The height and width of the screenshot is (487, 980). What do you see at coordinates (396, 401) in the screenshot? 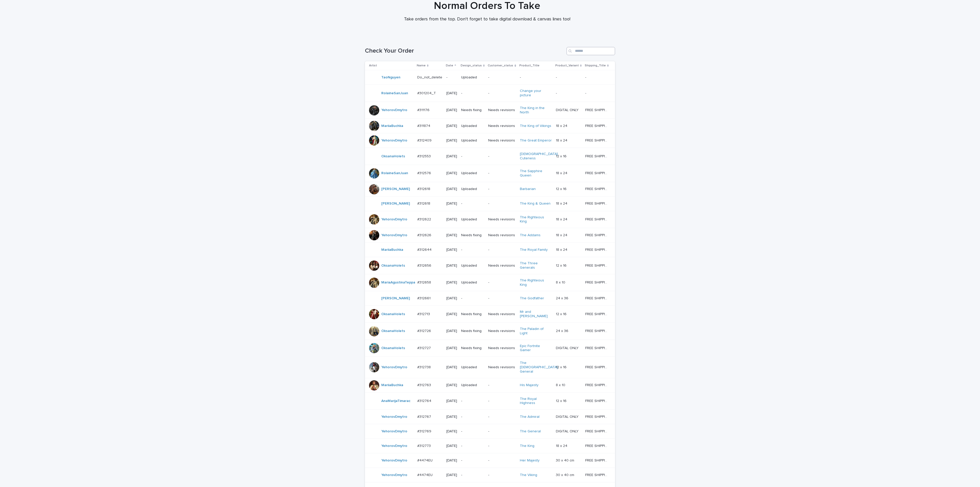
I see `a: AnaMarijaTimarac` at bounding box center [396, 401].